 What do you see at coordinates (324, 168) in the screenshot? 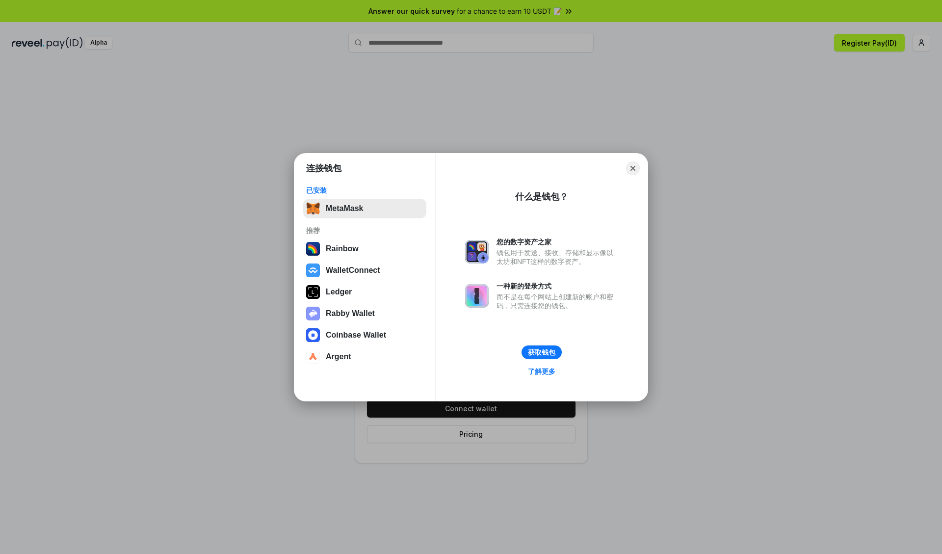
I see `h1: 连接钱包` at bounding box center [324, 168].